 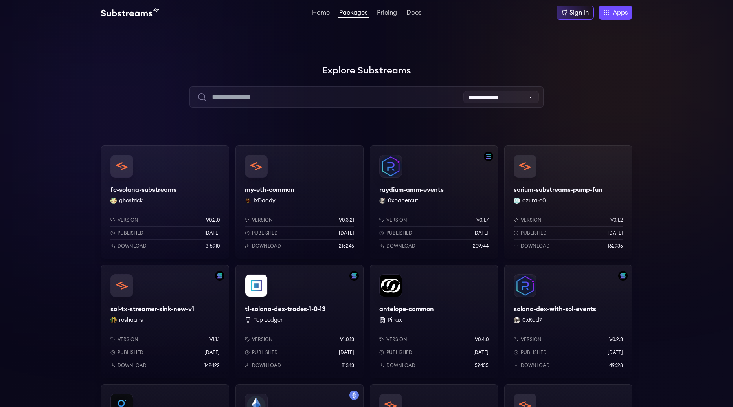 What do you see at coordinates (165, 322) in the screenshot?
I see `a: Filter by solana networksol-tx-streamer-sink-new-v1sol-tx-streamer-sink-new-v1roshaans roshaansVe...` at bounding box center [165, 322].